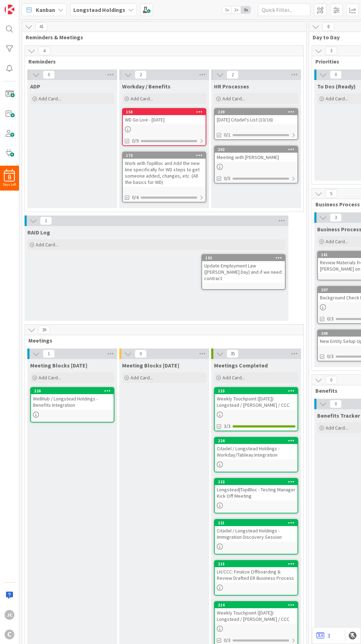 The width and height of the screenshot is (361, 644). Describe the element at coordinates (35, 86) in the screenshot. I see `span: ADP` at that location.